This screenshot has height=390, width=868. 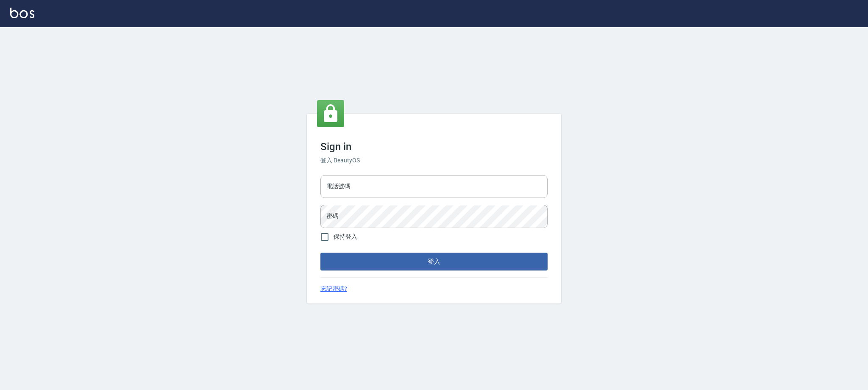 What do you see at coordinates (434, 160) in the screenshot?
I see `h6: 登入 BeautyOS` at bounding box center [434, 160].